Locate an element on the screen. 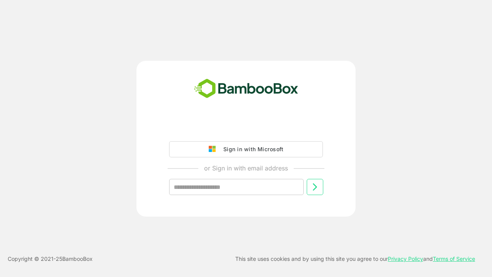 The width and height of the screenshot is (492, 277). div: Sign in with Microsoft is located at coordinates (251, 149).